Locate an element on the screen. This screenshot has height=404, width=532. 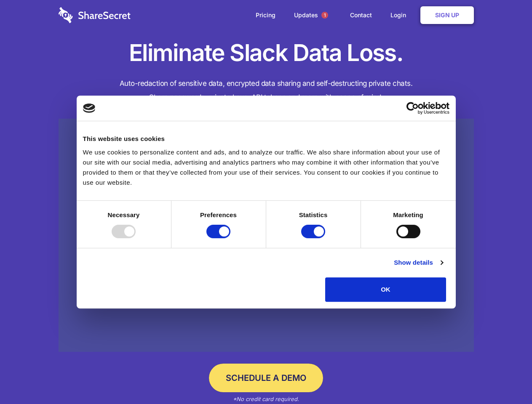
img: logo is located at coordinates (89, 108).